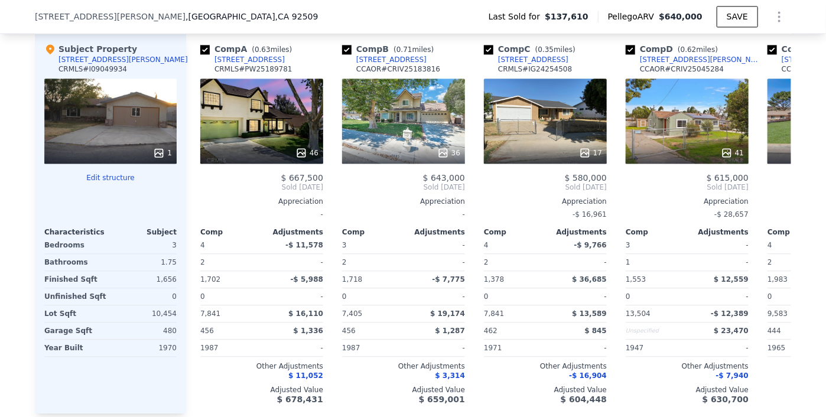 The image size is (826, 417). I want to click on div: 10,454, so click(145, 314).